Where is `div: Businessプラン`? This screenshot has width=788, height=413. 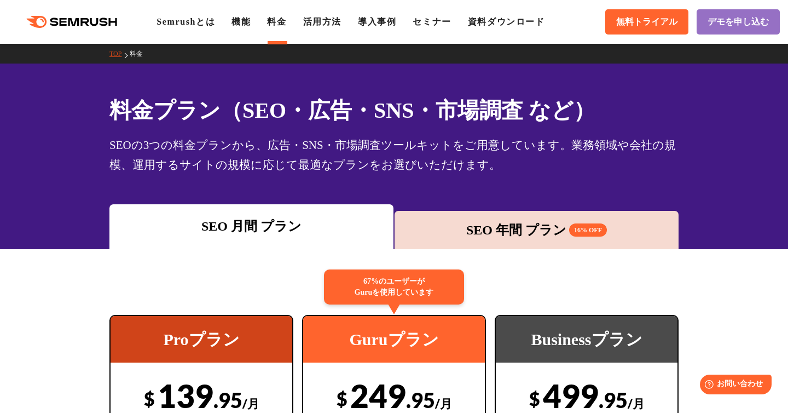
div: Businessプラン is located at coordinates (587, 339).